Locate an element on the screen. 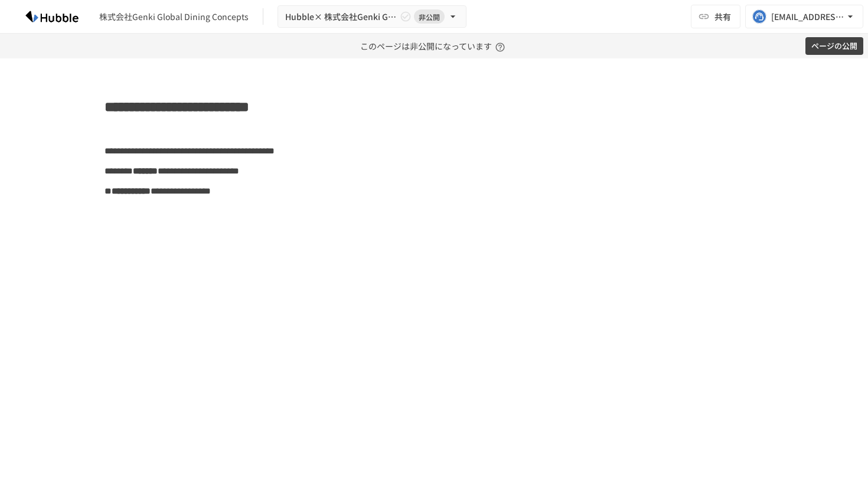 This screenshot has height=491, width=868. div: 株式会社Genki Global Dining Concepts is located at coordinates (173, 17).